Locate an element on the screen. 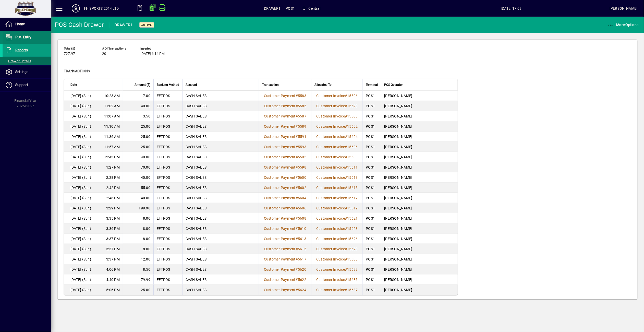  span: 5591 is located at coordinates (302, 136).